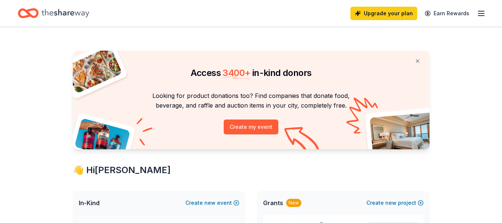 The width and height of the screenshot is (502, 223). I want to click on button: Createnewevent, so click(212, 203).